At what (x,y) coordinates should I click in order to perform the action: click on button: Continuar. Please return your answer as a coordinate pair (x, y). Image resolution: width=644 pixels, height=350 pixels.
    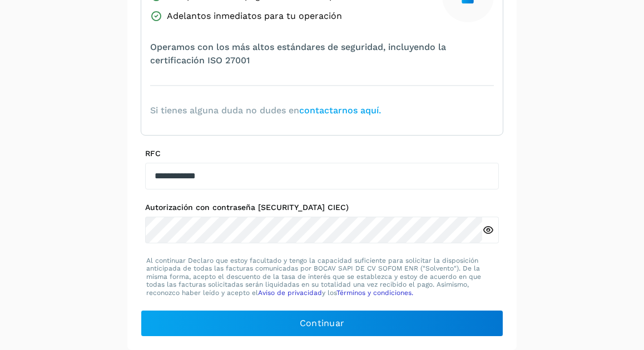
    Looking at the image, I should click on (322, 323).